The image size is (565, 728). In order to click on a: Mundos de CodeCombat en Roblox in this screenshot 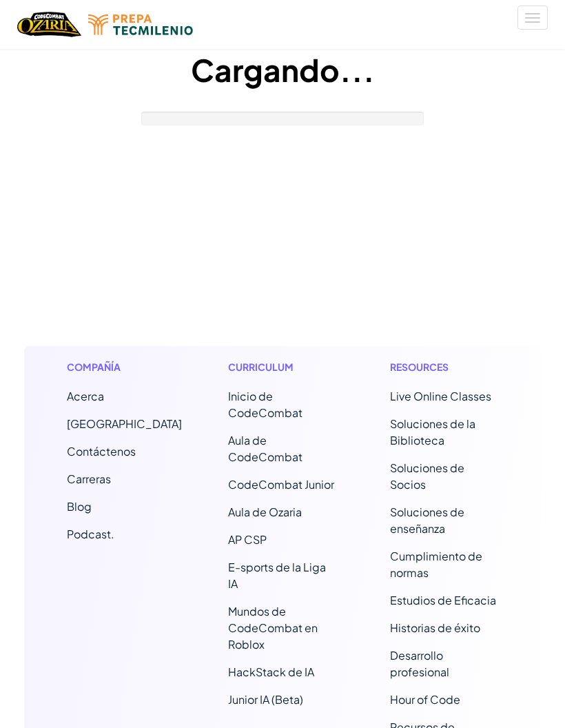, I will do `click(273, 627)`.